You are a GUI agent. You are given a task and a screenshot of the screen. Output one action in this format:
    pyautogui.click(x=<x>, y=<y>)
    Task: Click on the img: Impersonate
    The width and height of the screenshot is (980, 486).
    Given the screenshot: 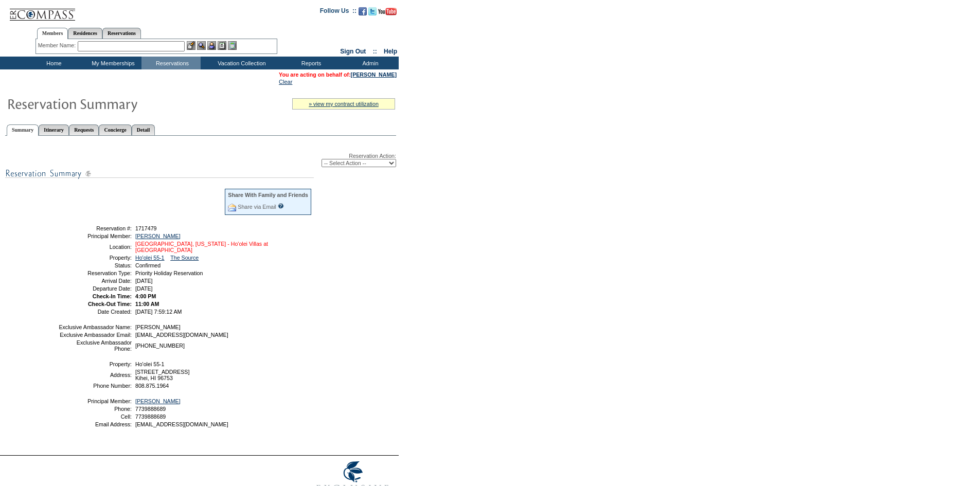 What is the action you would take?
    pyautogui.click(x=212, y=45)
    